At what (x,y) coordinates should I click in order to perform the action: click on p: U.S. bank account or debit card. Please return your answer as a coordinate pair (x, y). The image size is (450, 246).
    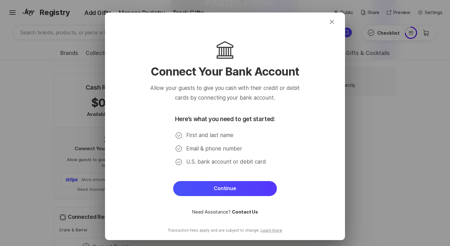
    Looking at the image, I should click on (226, 162).